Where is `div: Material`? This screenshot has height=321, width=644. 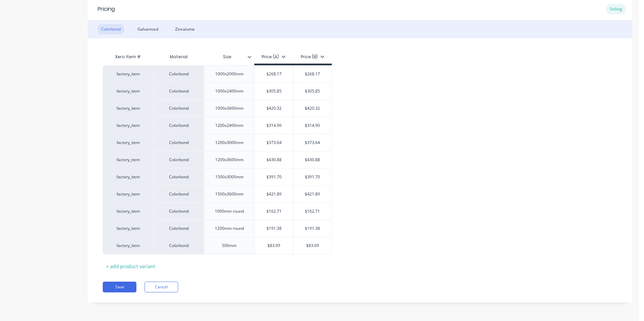
div: Material is located at coordinates (179, 57).